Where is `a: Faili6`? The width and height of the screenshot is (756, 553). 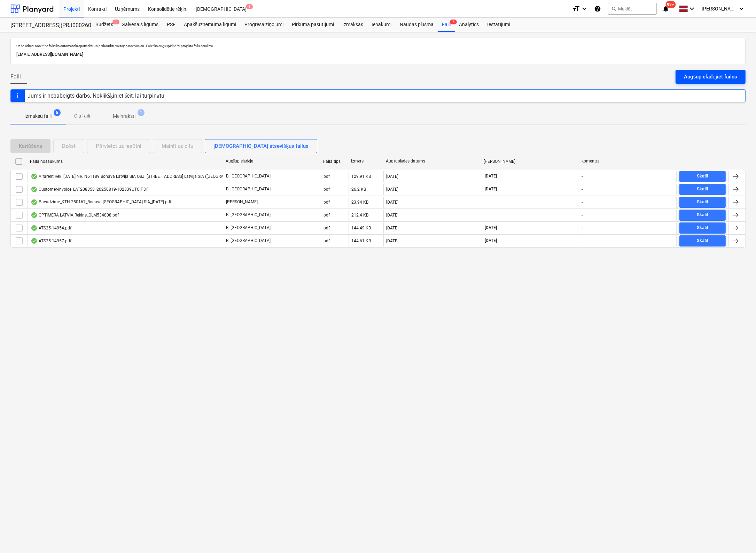 a: Faili6 is located at coordinates (446, 25).